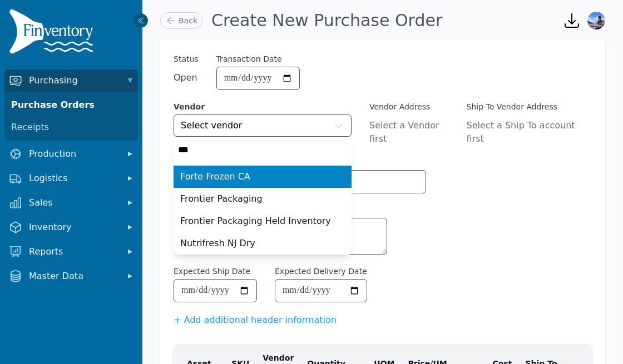 The image size is (623, 364). I want to click on span: Logistics, so click(73, 179).